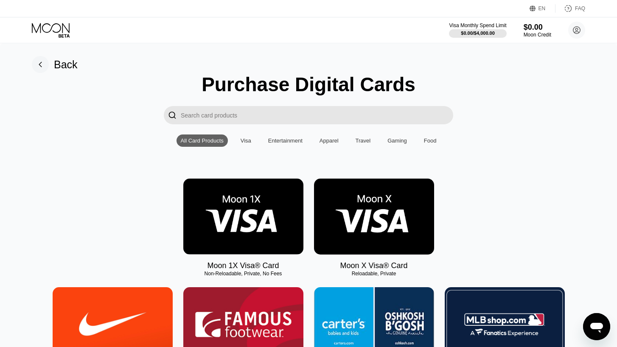 Image resolution: width=617 pixels, height=347 pixels. I want to click on div: Gaming, so click(397, 140).